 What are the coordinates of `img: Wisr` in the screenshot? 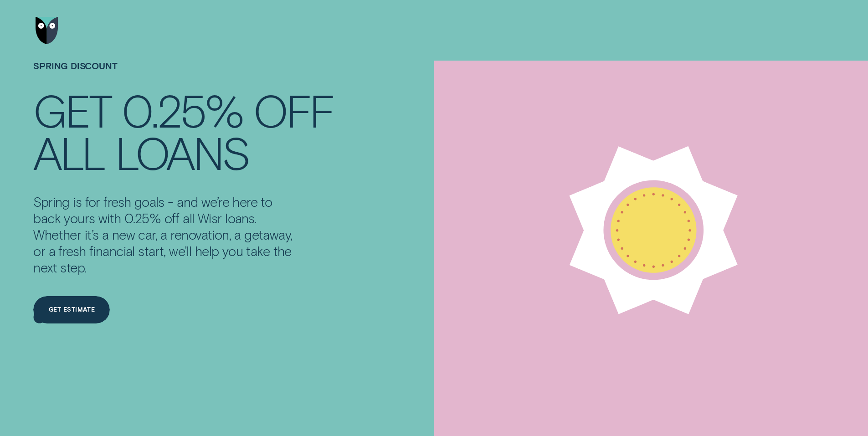 It's located at (47, 31).